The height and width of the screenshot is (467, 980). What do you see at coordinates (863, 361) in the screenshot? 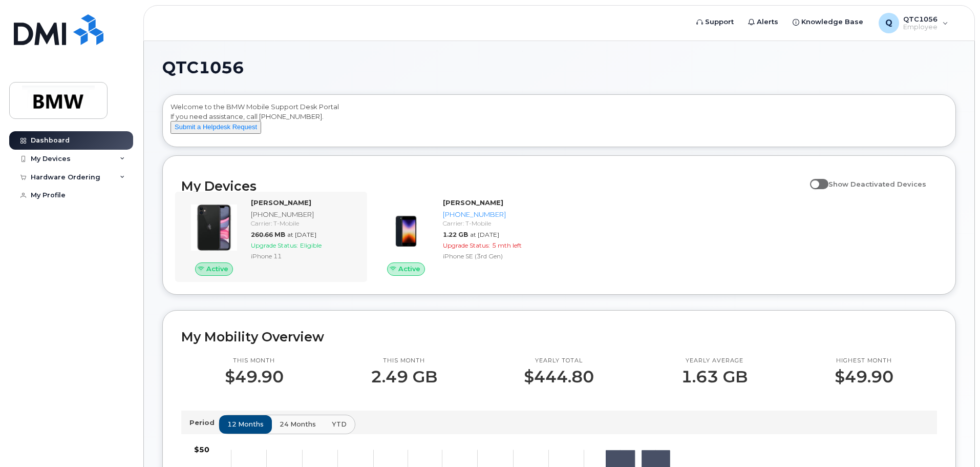
I see `p: Highest month` at bounding box center [863, 361].